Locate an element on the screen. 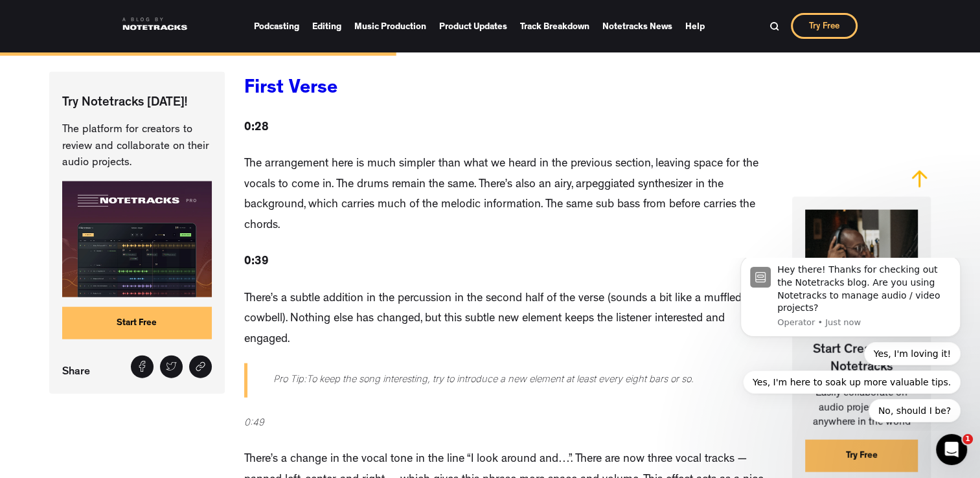 The image size is (980, 478). p: The arrangement here is much simpler than what we heard in the previous section, leaving space fo... is located at coordinates (508, 196).